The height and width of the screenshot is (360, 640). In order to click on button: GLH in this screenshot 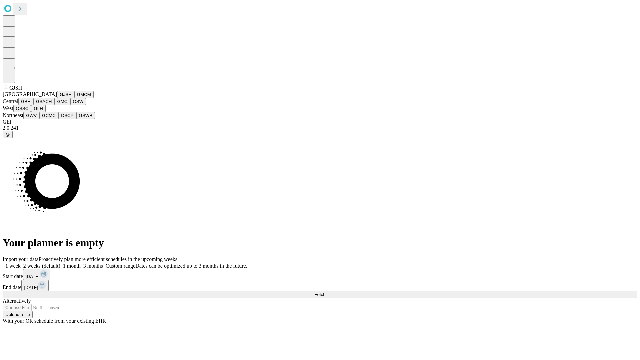, I will do `click(38, 108)`.